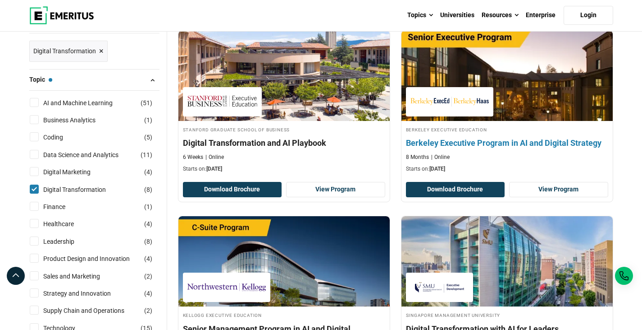  What do you see at coordinates (62, 137) in the screenshot?
I see `a: Coding` at bounding box center [62, 137].